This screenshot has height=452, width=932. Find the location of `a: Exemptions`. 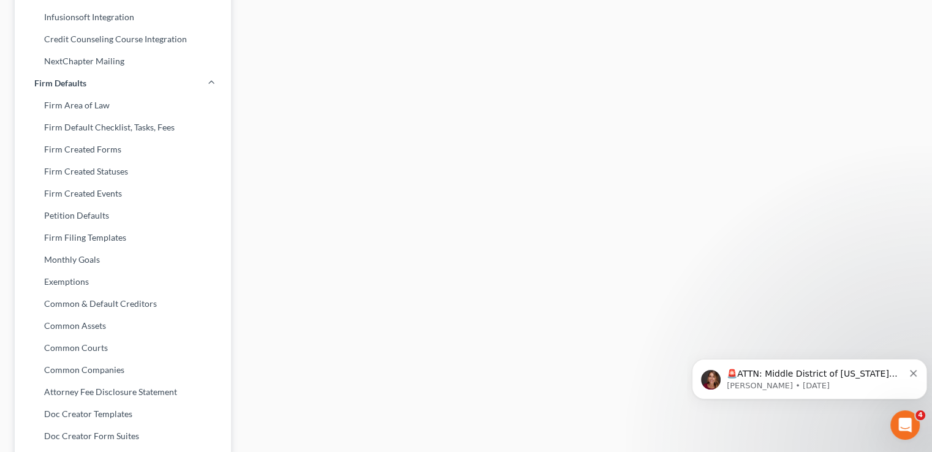

a: Exemptions is located at coordinates (123, 282).